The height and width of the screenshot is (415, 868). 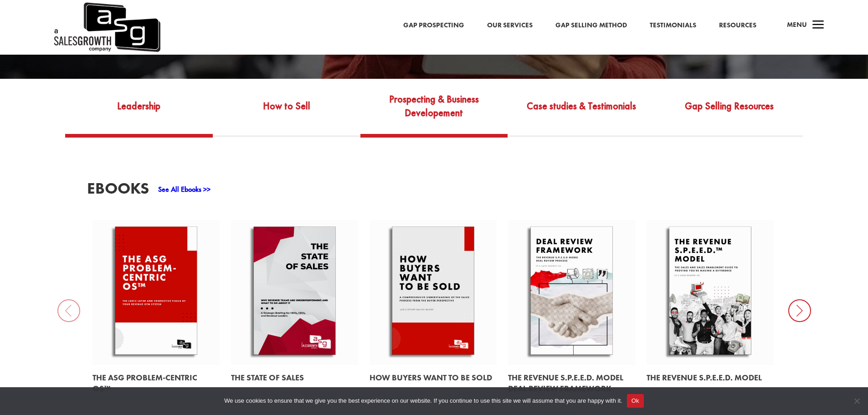 What do you see at coordinates (673, 25) in the screenshot?
I see `a: Testimonials` at bounding box center [673, 25].